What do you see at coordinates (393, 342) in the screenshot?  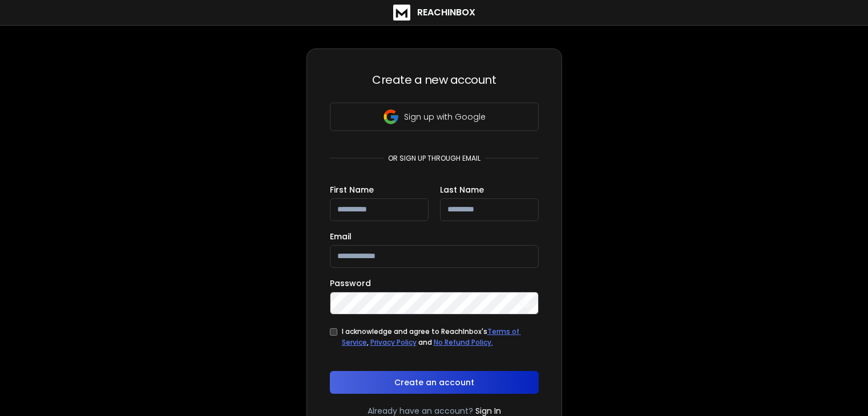 I see `a: Privacy Policy` at bounding box center [393, 342].